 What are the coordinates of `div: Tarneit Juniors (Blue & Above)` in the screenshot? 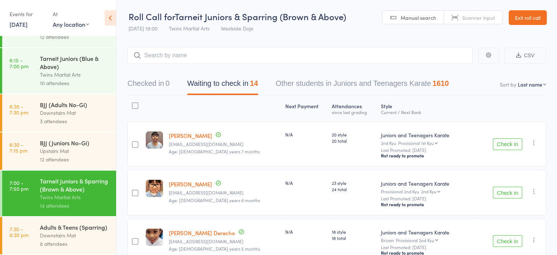 It's located at (75, 62).